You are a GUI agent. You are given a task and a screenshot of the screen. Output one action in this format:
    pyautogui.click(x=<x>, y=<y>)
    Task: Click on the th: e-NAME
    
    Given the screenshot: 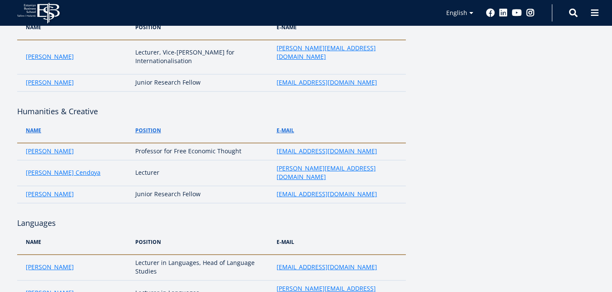 What is the action you would take?
    pyautogui.click(x=339, y=27)
    